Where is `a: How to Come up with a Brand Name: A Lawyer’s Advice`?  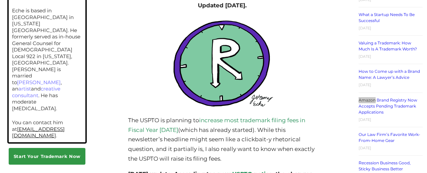 a: How to Come up with a Brand Name: A Lawyer’s Advice is located at coordinates (389, 74).